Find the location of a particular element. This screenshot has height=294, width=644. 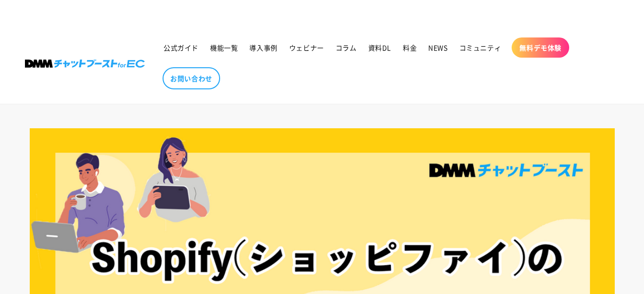

span: ウェビナー is located at coordinates (306, 48).